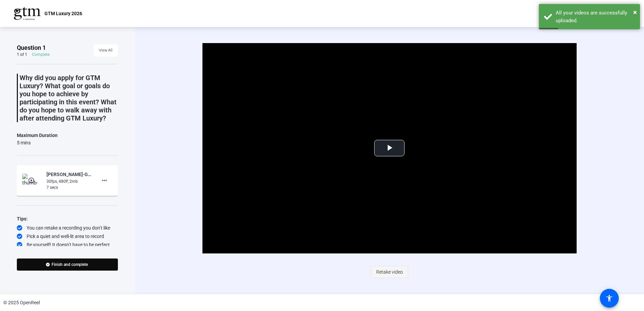 The image size is (644, 311). I want to click on p: Why did you apply for GTM Luxury? What goal or goals do you hope to achieve by participating in t..., so click(69, 98).